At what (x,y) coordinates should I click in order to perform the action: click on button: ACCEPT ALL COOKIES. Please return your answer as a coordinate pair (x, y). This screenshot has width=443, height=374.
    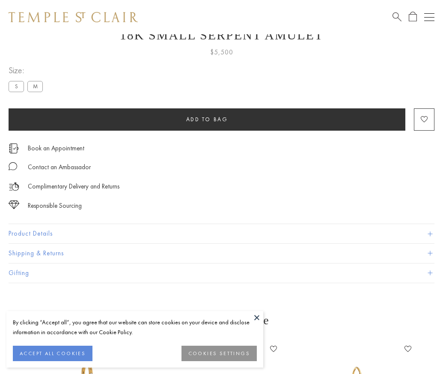
    Looking at the image, I should click on (53, 353).